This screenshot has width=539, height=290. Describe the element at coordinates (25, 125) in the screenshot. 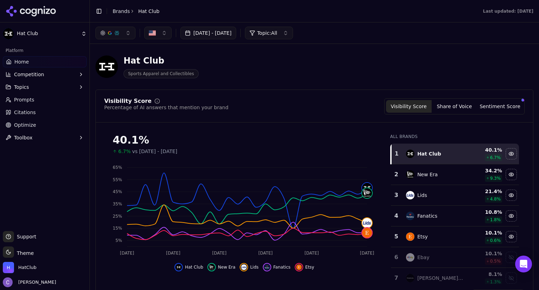

I see `span: Optimize` at that location.